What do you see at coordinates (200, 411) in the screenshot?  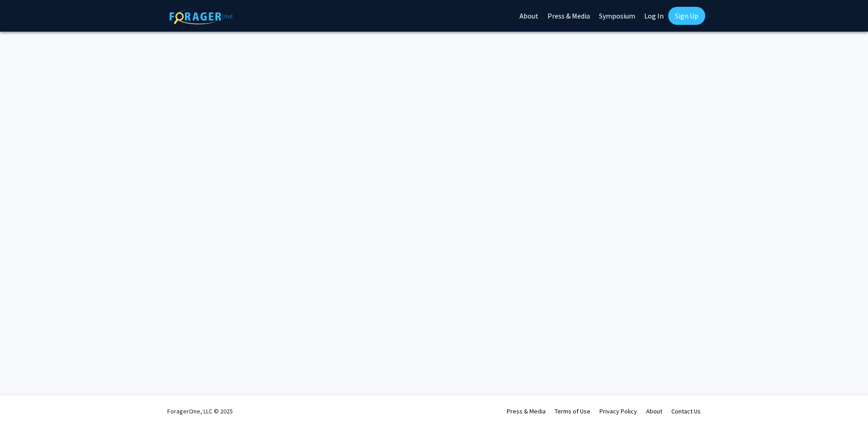 I see `div: ForagerOne, LLC © 2025` at bounding box center [200, 411].